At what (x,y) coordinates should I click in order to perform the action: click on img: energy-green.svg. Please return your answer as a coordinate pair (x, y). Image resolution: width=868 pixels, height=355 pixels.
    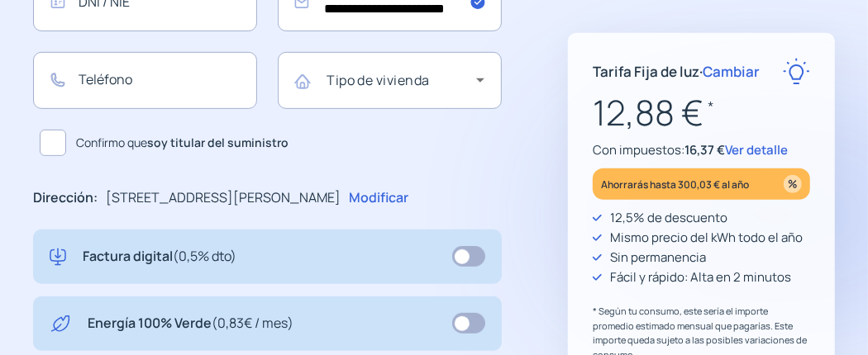
    Looking at the image, I should click on (61, 323).